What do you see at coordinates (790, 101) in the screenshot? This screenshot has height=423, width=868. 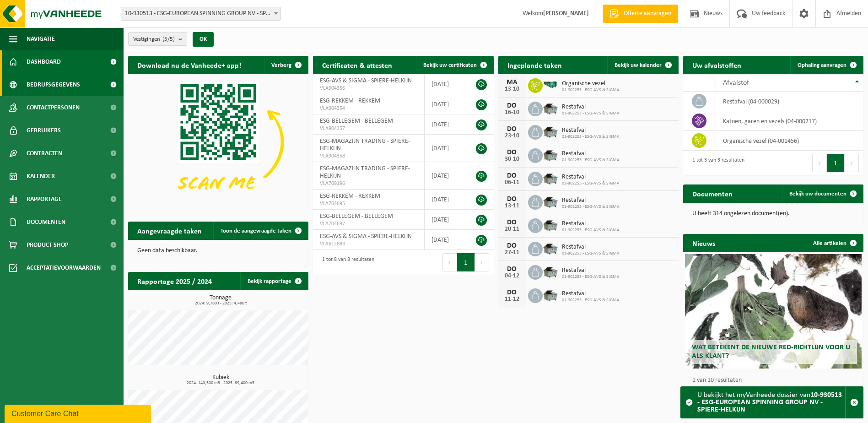 I see `td: restafval (04-000029)` at bounding box center [790, 101].